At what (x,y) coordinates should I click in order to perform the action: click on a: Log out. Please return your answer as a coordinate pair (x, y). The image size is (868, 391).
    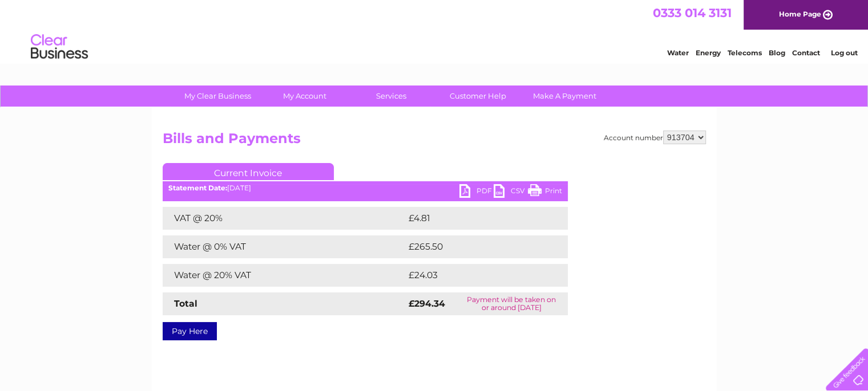
    Looking at the image, I should click on (843, 53).